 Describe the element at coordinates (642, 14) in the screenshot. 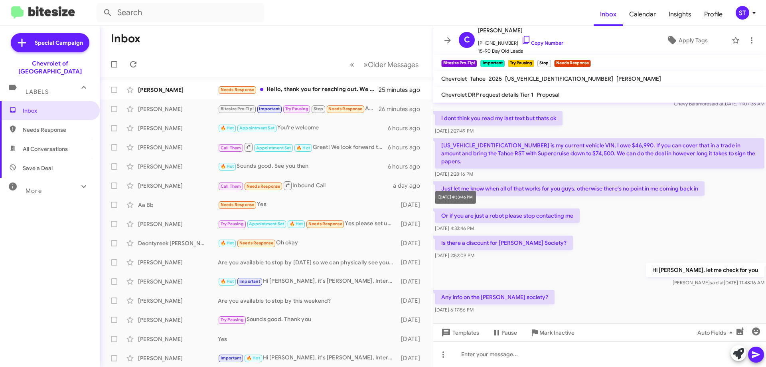

I see `span: Calendar` at that location.